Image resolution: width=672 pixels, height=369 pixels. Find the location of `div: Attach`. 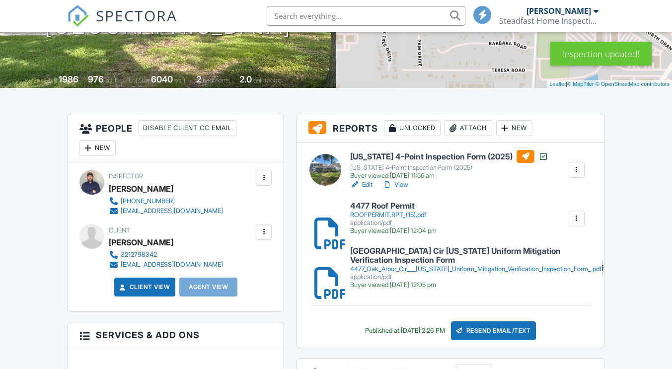

div: Attach is located at coordinates (468, 128).